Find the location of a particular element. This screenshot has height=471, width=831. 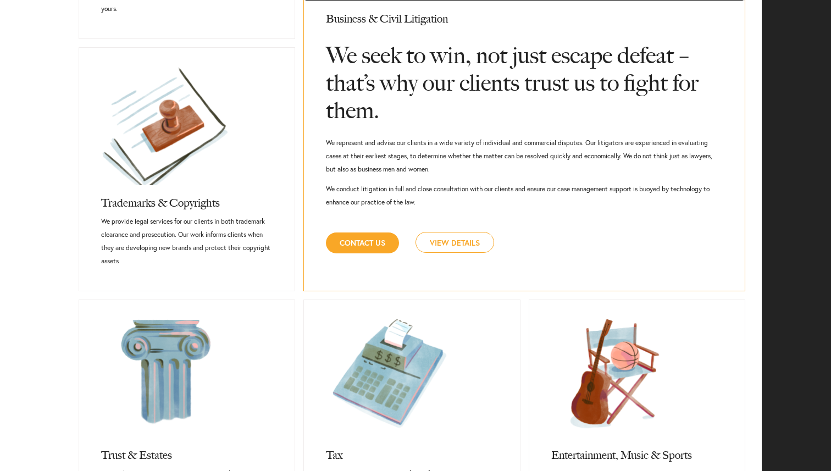

h3: Business & Civil Litigation is located at coordinates (524, 16).